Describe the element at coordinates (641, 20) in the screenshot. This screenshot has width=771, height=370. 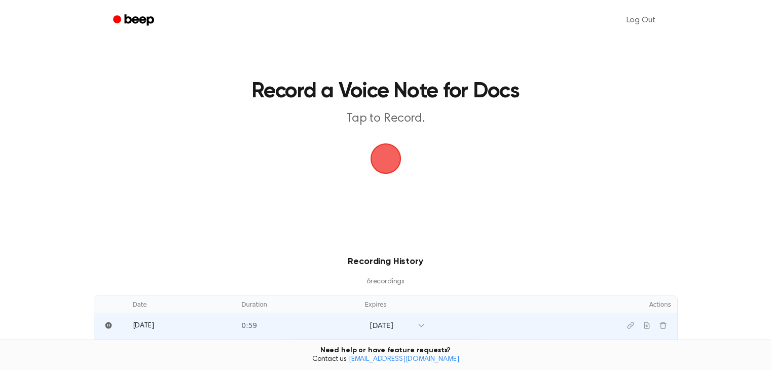
I see `a: Log Out` at that location.